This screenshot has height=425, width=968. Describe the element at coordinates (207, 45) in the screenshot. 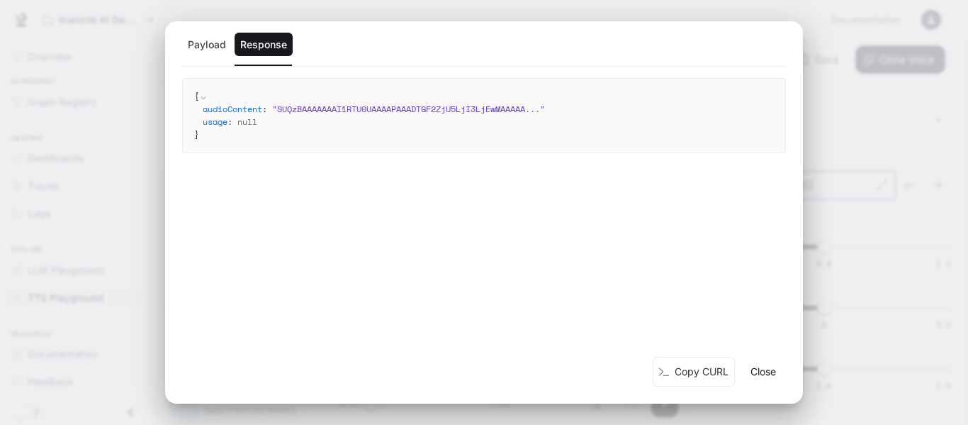

I see `button: Payload` at that location.